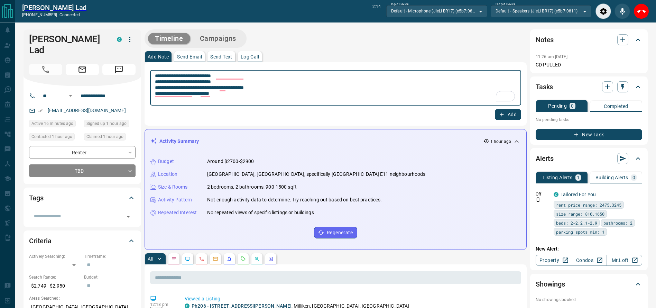  What do you see at coordinates (119, 69) in the screenshot?
I see `span: Message` at bounding box center [119, 69].